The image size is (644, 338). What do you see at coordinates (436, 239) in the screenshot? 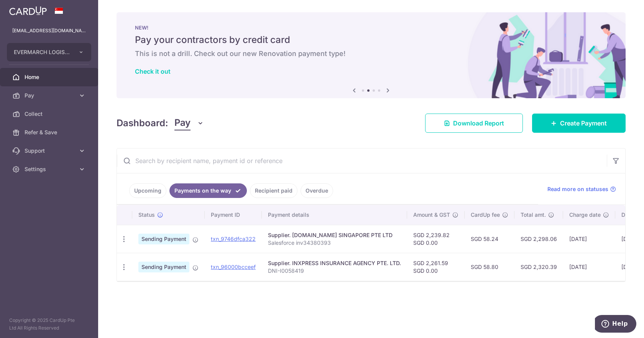
I see `td: SGD 2,239.82 SGD 0.00` at bounding box center [436, 239].